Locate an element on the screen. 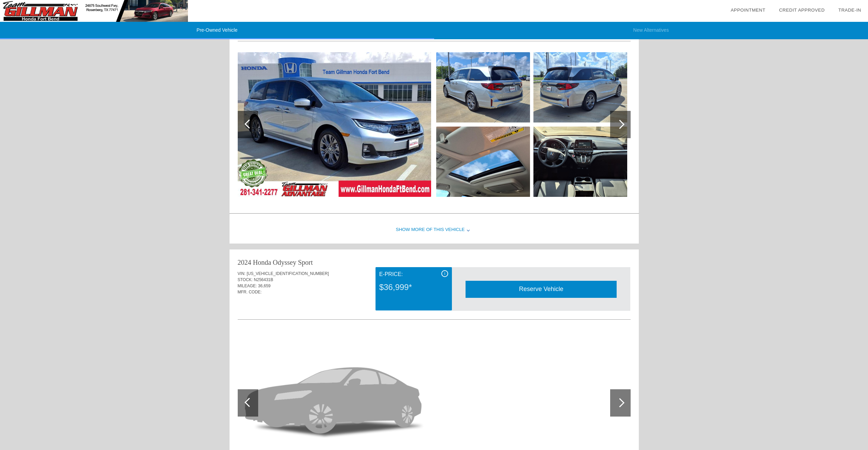 The width and height of the screenshot is (868, 450). div: Reserve Vehicle is located at coordinates (541, 289).